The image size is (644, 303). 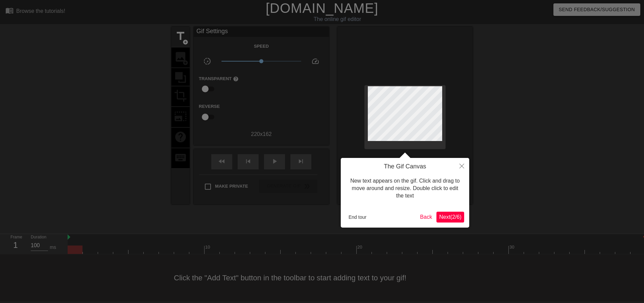 I want to click on button: End tour, so click(x=357, y=217).